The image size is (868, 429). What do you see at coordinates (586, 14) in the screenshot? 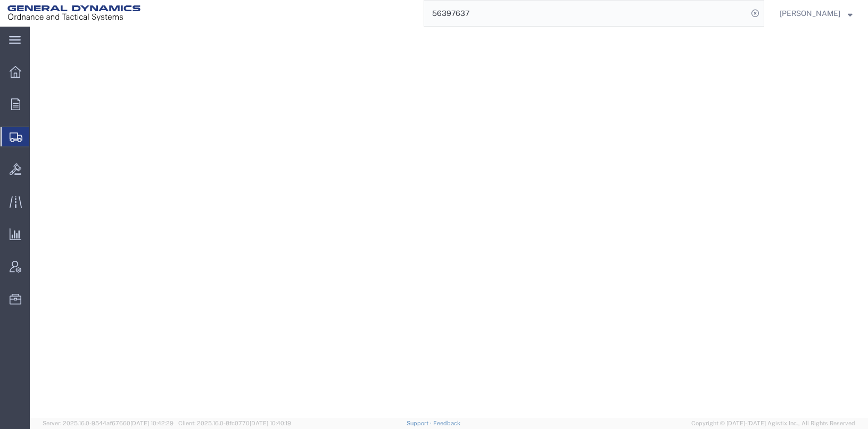
I see `input: Search for shipment number, reference number` at bounding box center [586, 14].